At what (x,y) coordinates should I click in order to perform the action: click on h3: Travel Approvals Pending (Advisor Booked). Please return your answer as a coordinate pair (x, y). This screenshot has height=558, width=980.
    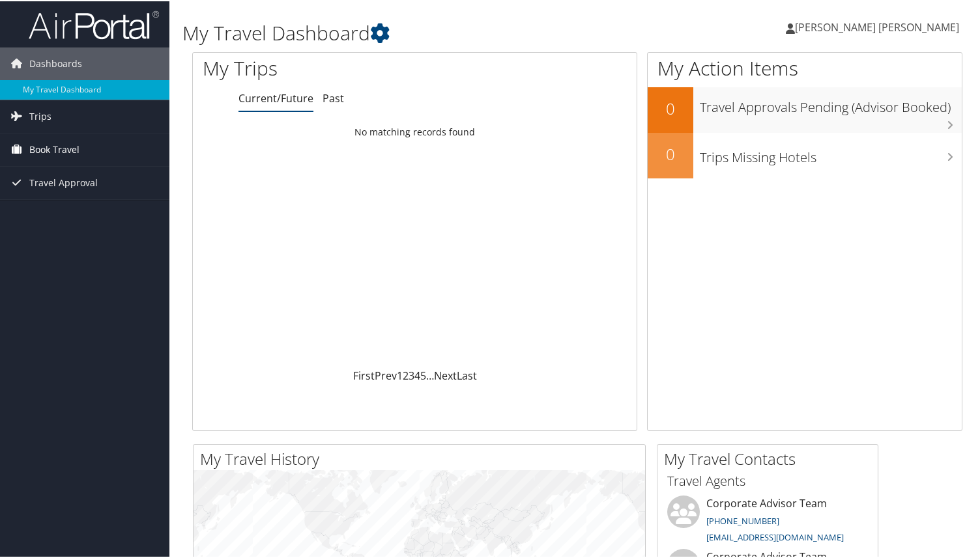
    Looking at the image, I should click on (830, 103).